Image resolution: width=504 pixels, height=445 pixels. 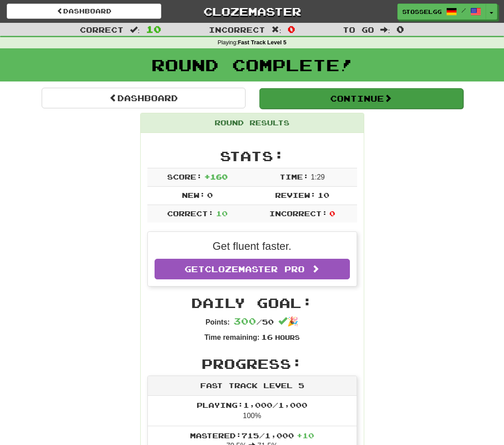 What do you see at coordinates (252, 405) in the screenshot?
I see `span: Playing: 1,000 / 1,000` at bounding box center [252, 405].